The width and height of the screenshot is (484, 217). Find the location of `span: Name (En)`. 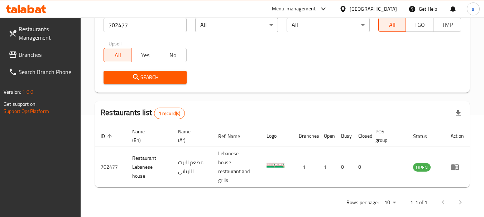

span: Name (En) is located at coordinates (147, 136).